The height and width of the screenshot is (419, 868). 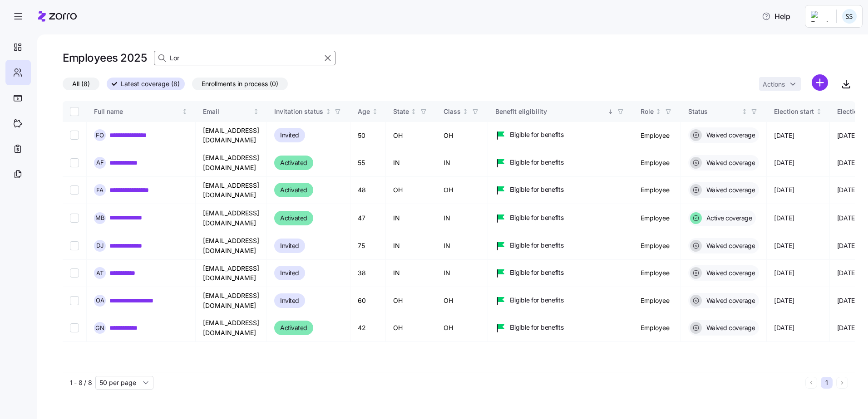 I want to click on span: G N, so click(x=100, y=328).